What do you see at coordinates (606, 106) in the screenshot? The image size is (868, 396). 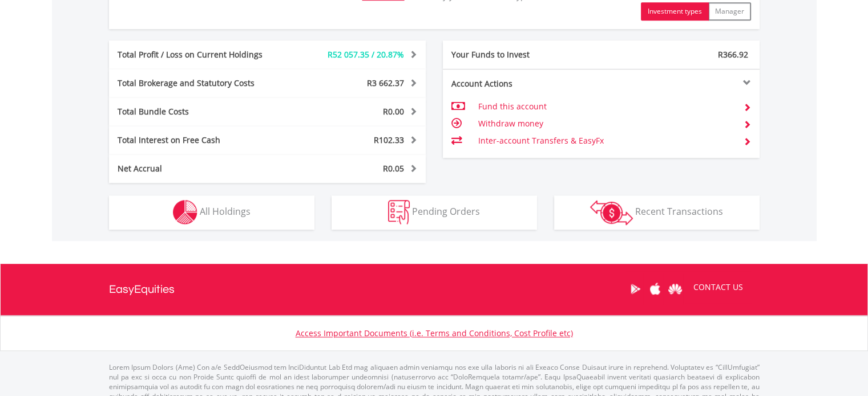 I see `td: Fund this account` at bounding box center [606, 106].